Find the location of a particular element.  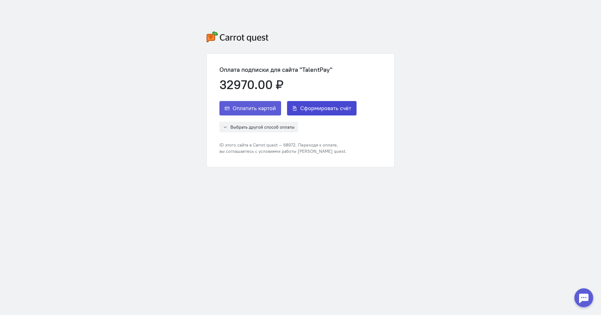

img: carrot-quest-logo.svg is located at coordinates (238, 37).